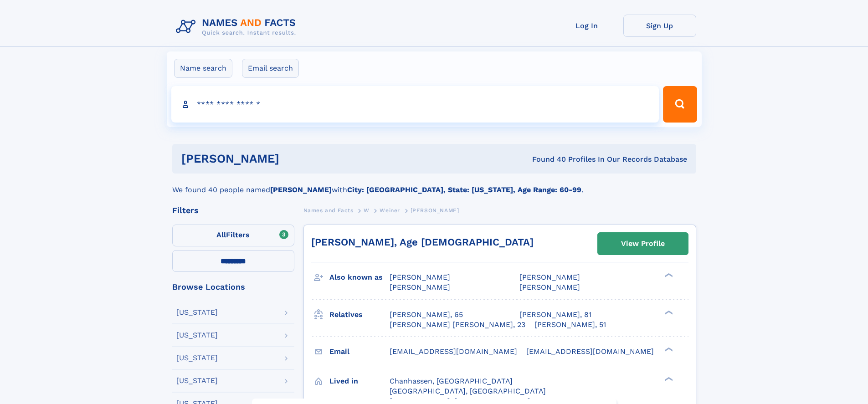  Describe the element at coordinates (587, 26) in the screenshot. I see `a: Log In` at that location.